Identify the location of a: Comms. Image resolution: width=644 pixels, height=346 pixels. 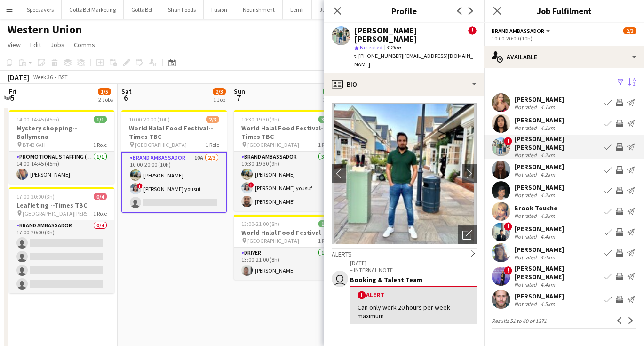
(84, 45).